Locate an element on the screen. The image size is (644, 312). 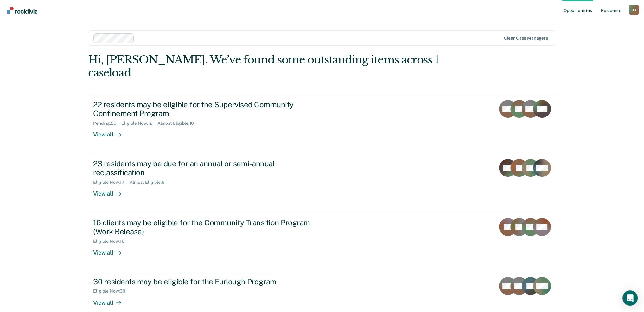
button: Profile dropdown button is located at coordinates (634, 10).